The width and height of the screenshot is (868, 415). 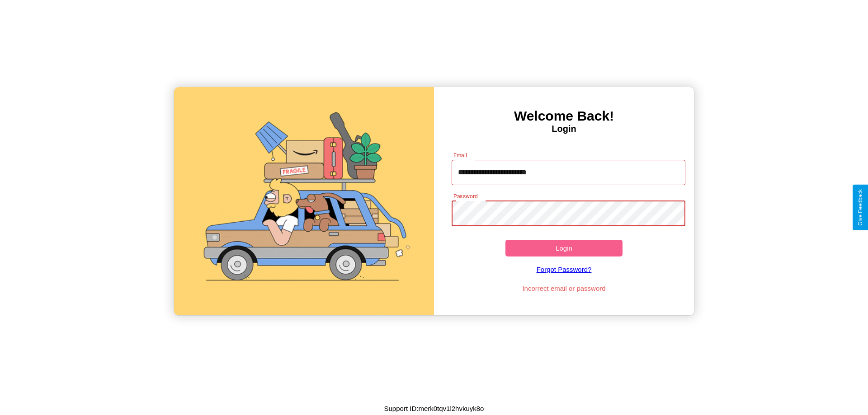 I want to click on label: Password, so click(x=465, y=196).